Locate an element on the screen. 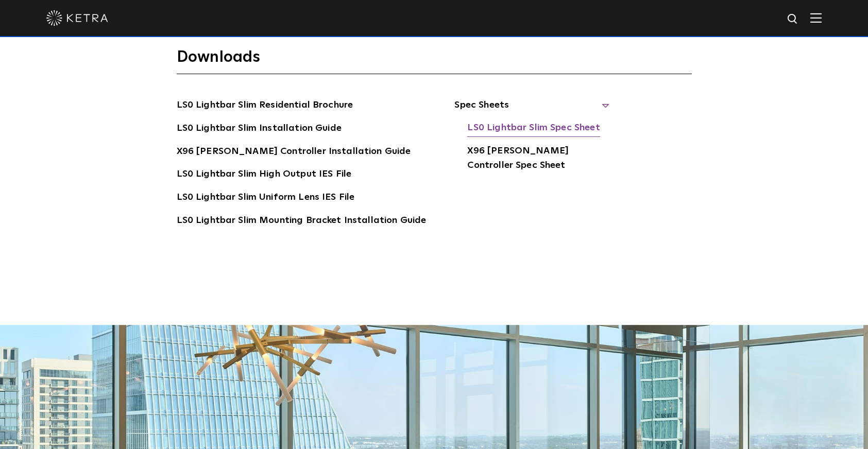  img: Hamburger%20Nav.svg is located at coordinates (815, 18).